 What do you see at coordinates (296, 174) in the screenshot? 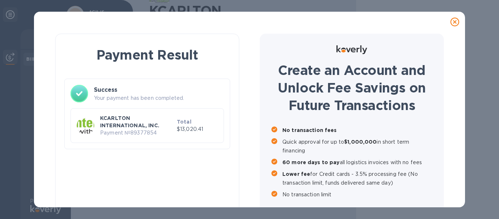
I see `b: Lower fee` at bounding box center [296, 174].